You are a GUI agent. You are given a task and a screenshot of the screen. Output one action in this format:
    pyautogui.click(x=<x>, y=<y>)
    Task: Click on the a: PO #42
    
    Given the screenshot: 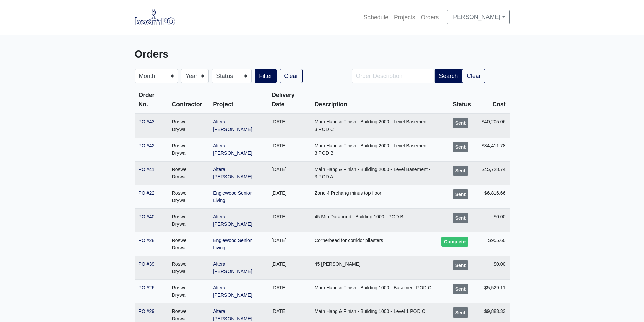 What is the action you would take?
    pyautogui.click(x=147, y=146)
    